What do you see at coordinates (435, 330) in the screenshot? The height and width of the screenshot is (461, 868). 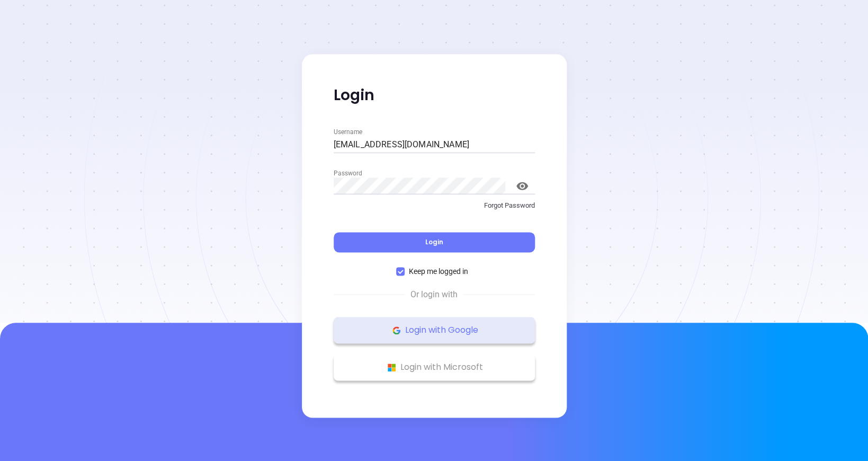 I see `button: Google Logo Login with Google` at bounding box center [435, 330].